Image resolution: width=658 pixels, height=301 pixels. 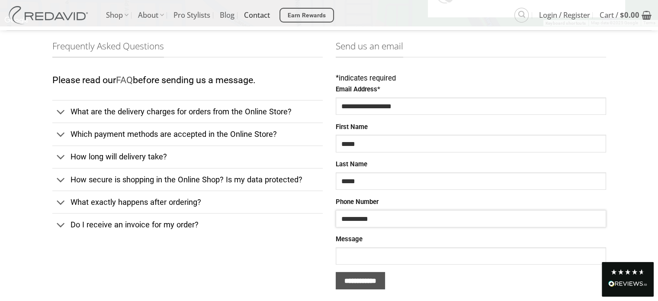 What do you see at coordinates (369, 48) in the screenshot?
I see `span: Send us an email` at bounding box center [369, 48].